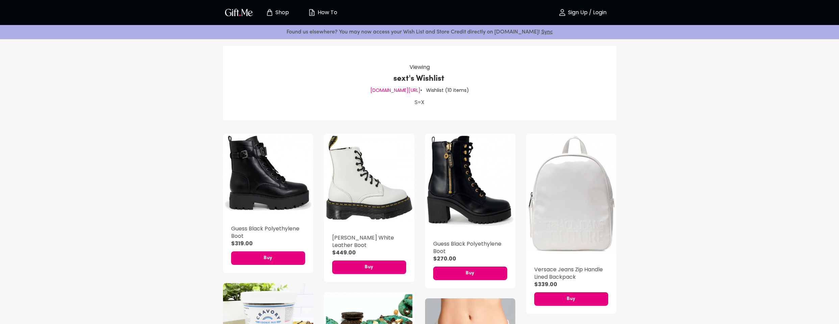 The height and width of the screenshot is (324, 839). Describe the element at coordinates (470, 259) in the screenshot. I see `p: $270.00` at that location.